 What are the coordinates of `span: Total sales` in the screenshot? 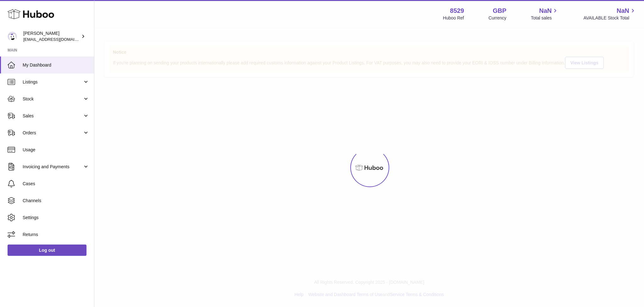 It's located at (544, 18).